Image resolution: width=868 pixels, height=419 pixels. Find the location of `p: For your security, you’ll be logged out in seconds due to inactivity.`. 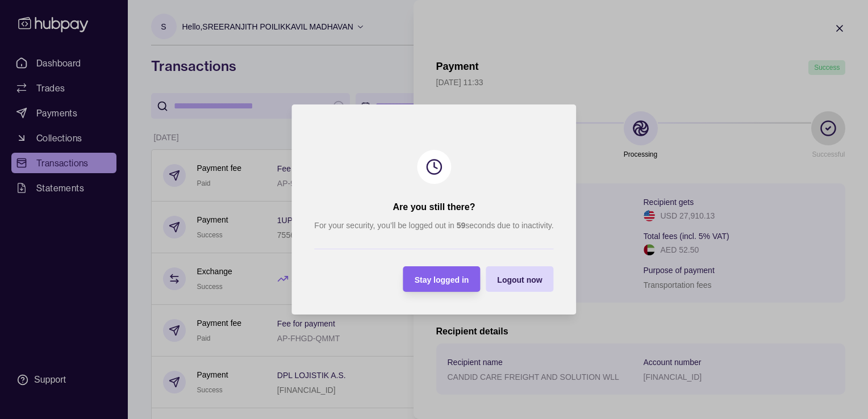

p: For your security, you’ll be logged out in seconds due to inactivity. is located at coordinates (433, 225).